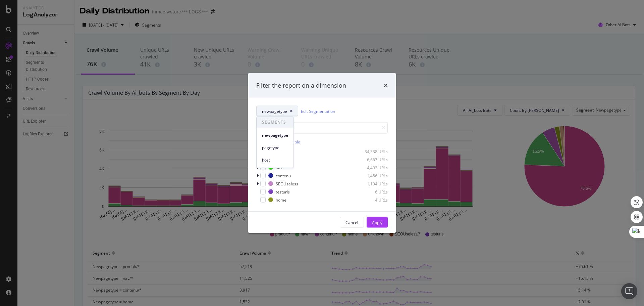  I want to click on div: 4 URLs, so click(371, 199).